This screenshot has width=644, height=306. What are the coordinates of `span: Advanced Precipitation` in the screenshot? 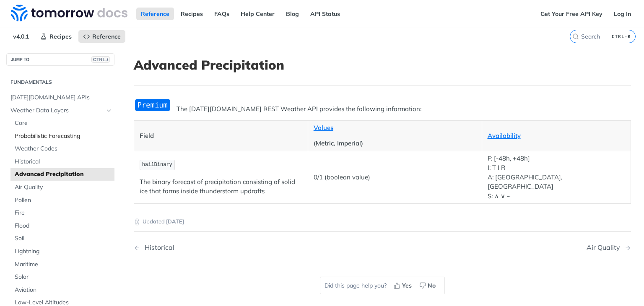 It's located at (63, 174).